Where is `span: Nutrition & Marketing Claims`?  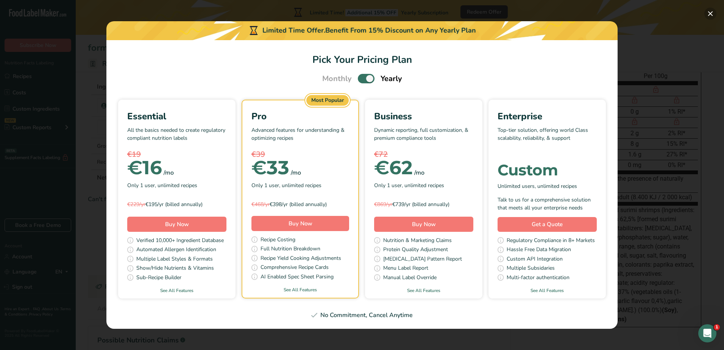 span: Nutrition & Marketing Claims is located at coordinates (417, 241).